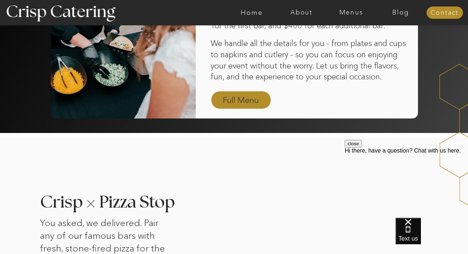  Describe the element at coordinates (444, 13) in the screenshot. I see `a: Contact` at that location.